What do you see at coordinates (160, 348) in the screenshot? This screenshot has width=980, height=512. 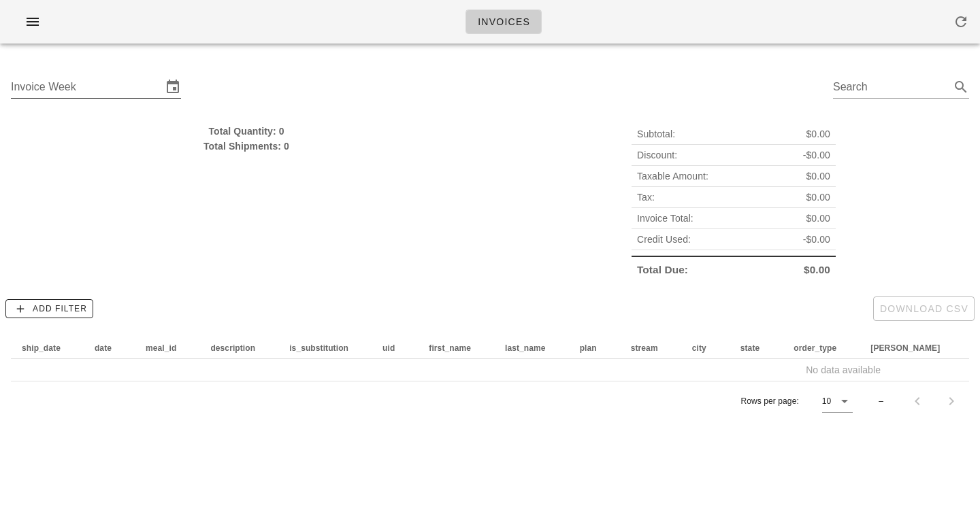 I see `span: meal_id` at bounding box center [160, 348].